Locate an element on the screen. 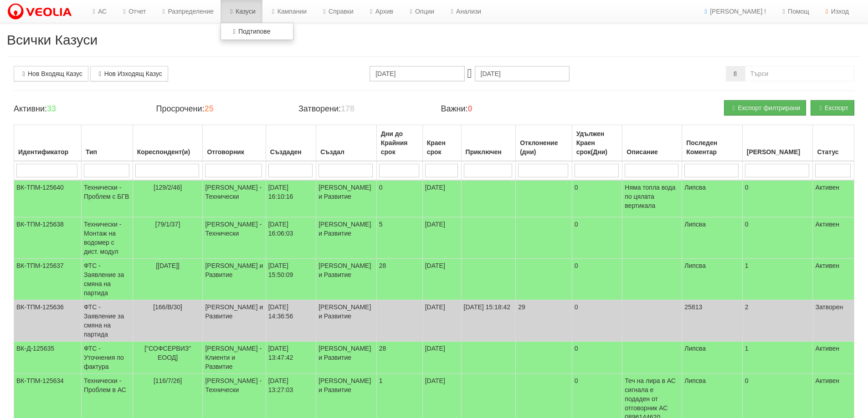 This screenshot has width=868, height=418. td: ВК-ТПМ-125640 is located at coordinates (48, 199).